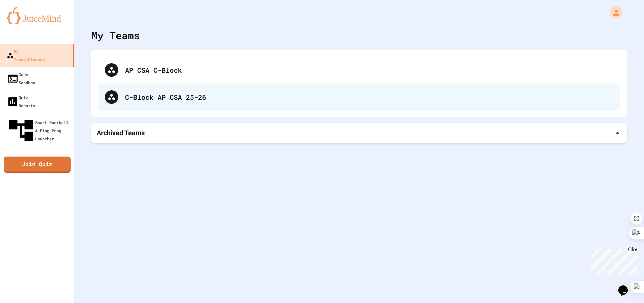 The width and height of the screenshot is (644, 303). What do you see at coordinates (613, 12) in the screenshot?
I see `div: My Account` at bounding box center [613, 12].